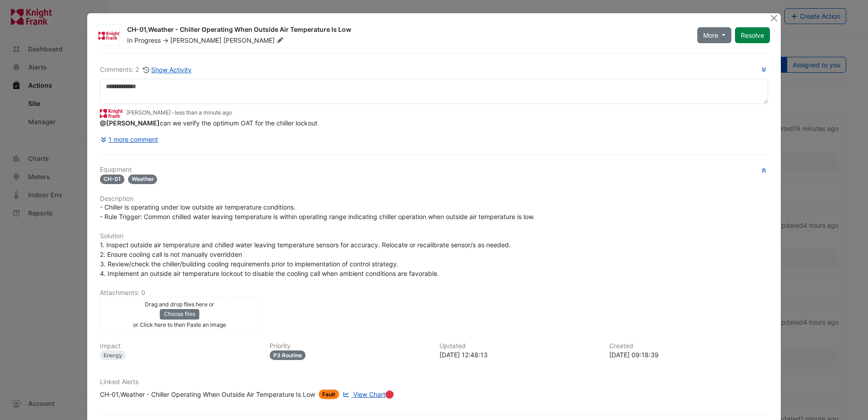  What do you see at coordinates (363, 394) in the screenshot?
I see `a: View Chart` at bounding box center [363, 394].